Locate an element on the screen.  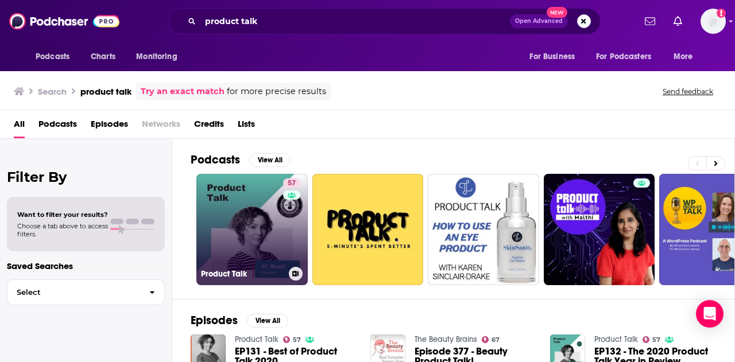
a: Try an exact match is located at coordinates (183, 91).